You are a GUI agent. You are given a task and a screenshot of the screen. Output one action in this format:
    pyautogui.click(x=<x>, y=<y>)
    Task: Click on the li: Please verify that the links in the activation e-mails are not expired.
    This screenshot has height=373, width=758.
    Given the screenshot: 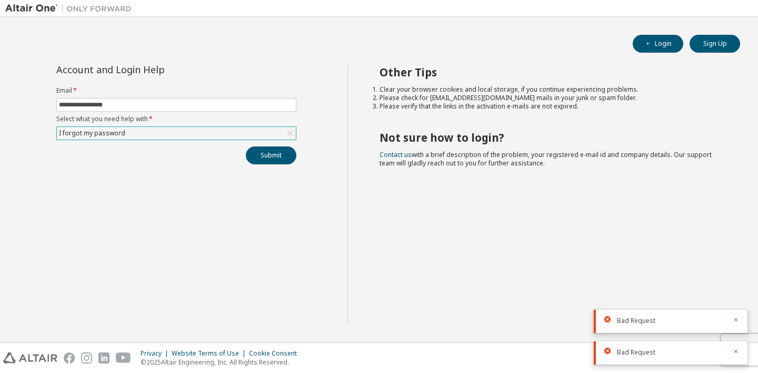 What is the action you would take?
    pyautogui.click(x=551, y=106)
    